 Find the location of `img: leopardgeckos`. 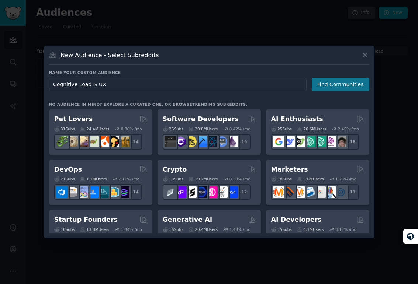

img: leopardgeckos is located at coordinates (82, 142).